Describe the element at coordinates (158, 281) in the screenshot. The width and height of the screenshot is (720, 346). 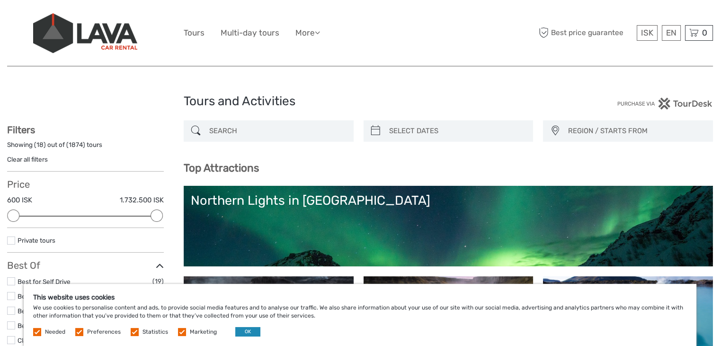
I see `span: (19)` at that location.